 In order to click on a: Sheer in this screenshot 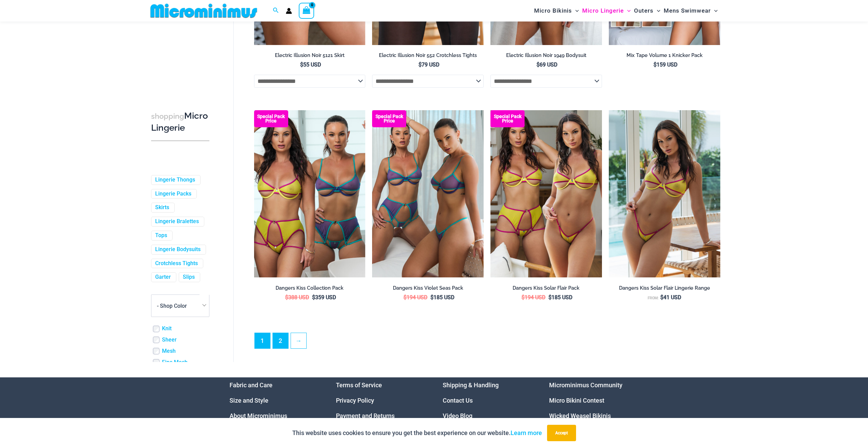, I will do `click(169, 340)`.